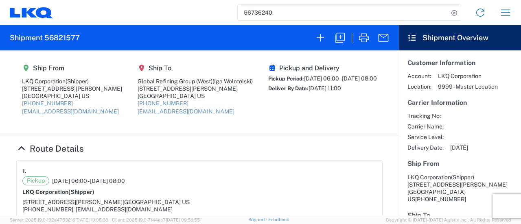 This screenshot has width=521, height=224. Describe the element at coordinates (259, 220) in the screenshot. I see `a: Support` at that location.